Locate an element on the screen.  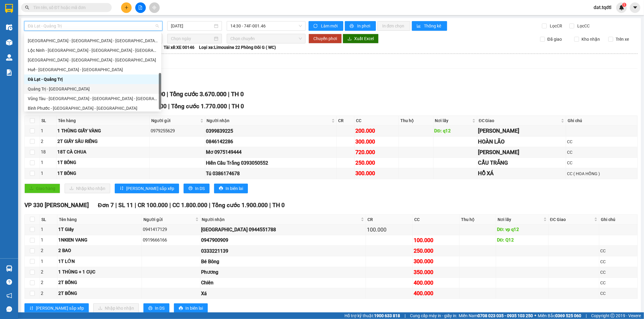
span: Người nhận is located at coordinates (281, 220).